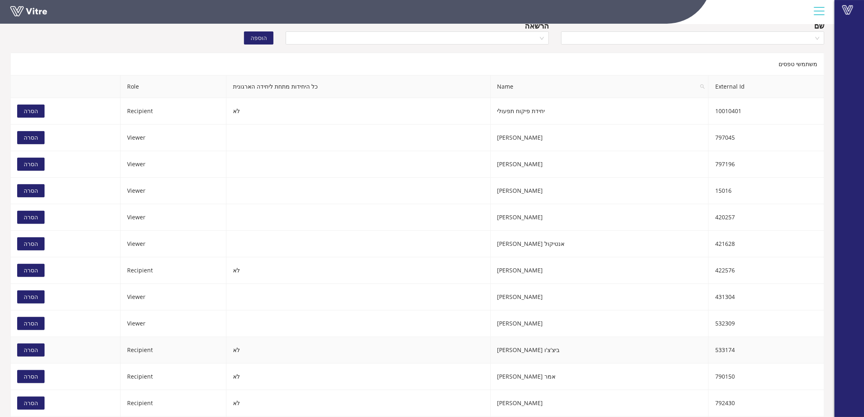  What do you see at coordinates (600, 87) in the screenshot?
I see `span: Name` at bounding box center [600, 87].